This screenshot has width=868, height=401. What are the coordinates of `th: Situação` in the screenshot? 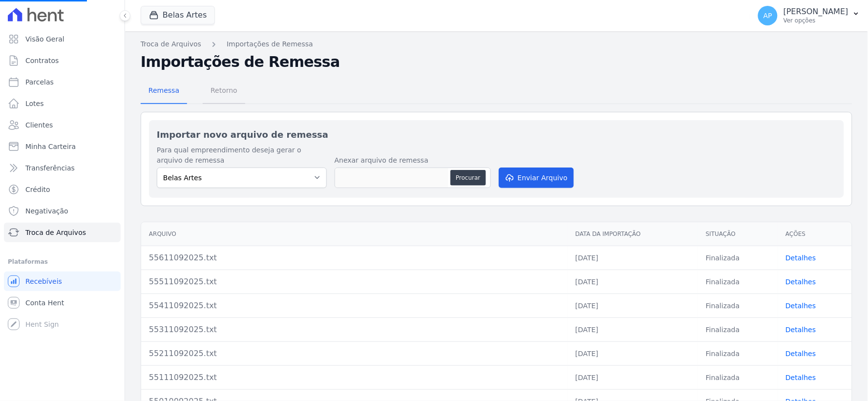 It's located at (738, 234).